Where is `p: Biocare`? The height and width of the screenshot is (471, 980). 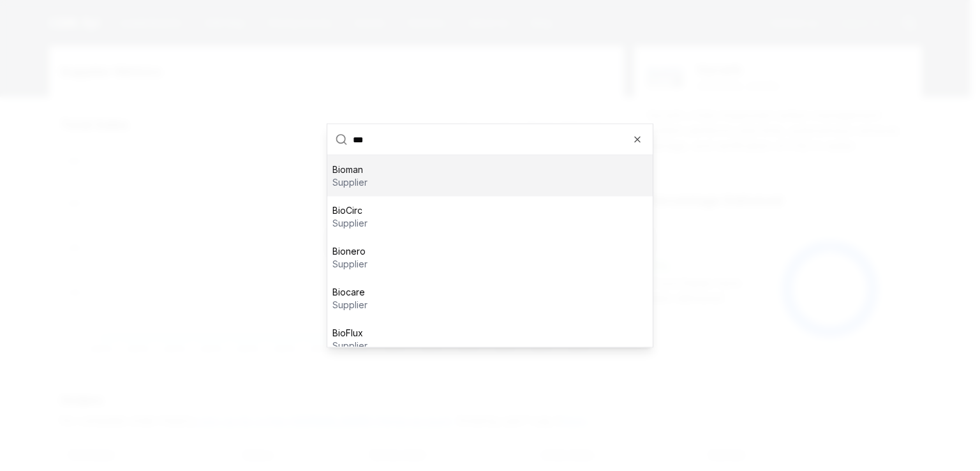
p: Biocare is located at coordinates (350, 293).